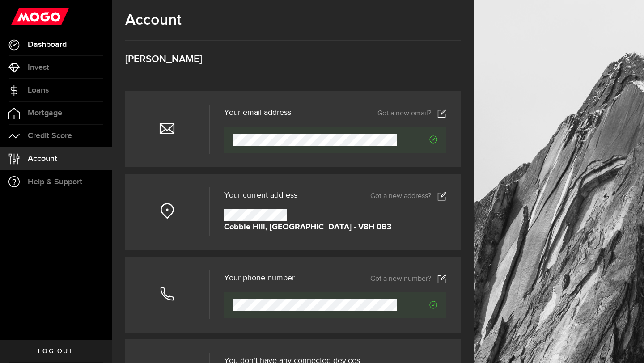  What do you see at coordinates (408, 196) in the screenshot?
I see `a: Got a new address?` at bounding box center [408, 196].